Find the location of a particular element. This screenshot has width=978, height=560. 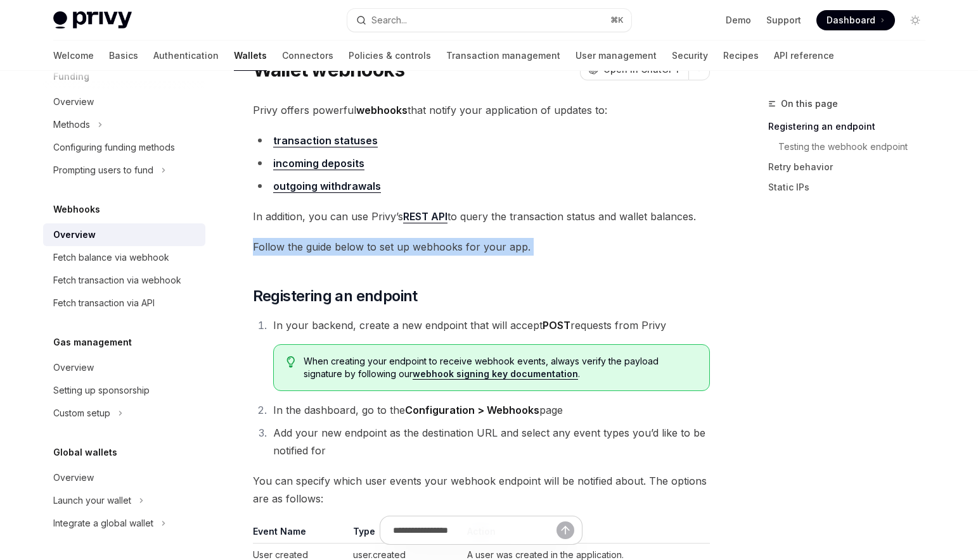

a: Configuring funding methods is located at coordinates (124, 148).